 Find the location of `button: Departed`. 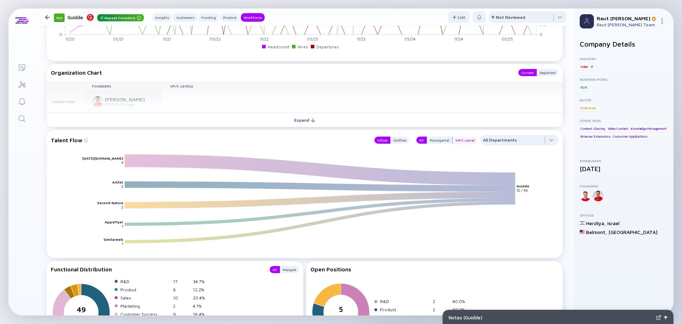

button: Departed is located at coordinates (547, 72).